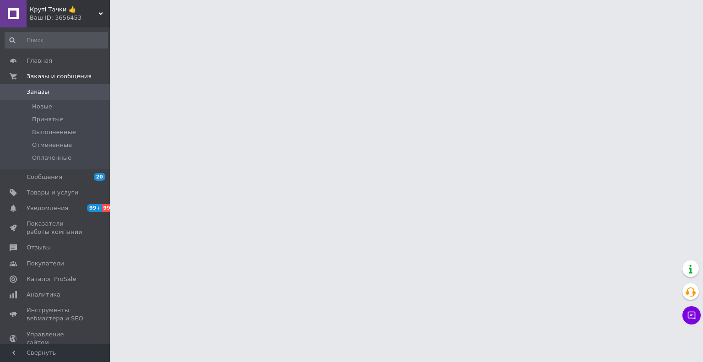 The height and width of the screenshot is (362, 703). What do you see at coordinates (692, 315) in the screenshot?
I see `button: Чат с покупателем` at bounding box center [692, 315].